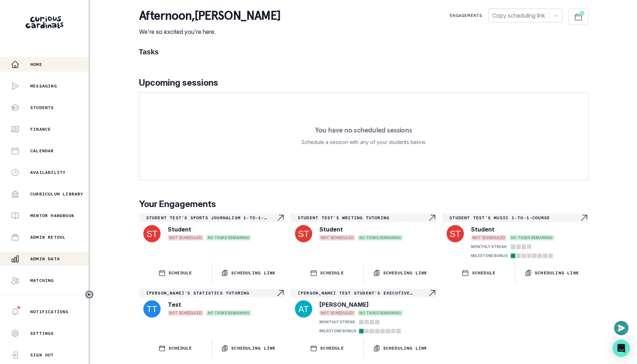 The width and height of the screenshot is (637, 364). I want to click on p: Schedule a session with any of your students below., so click(363, 142).